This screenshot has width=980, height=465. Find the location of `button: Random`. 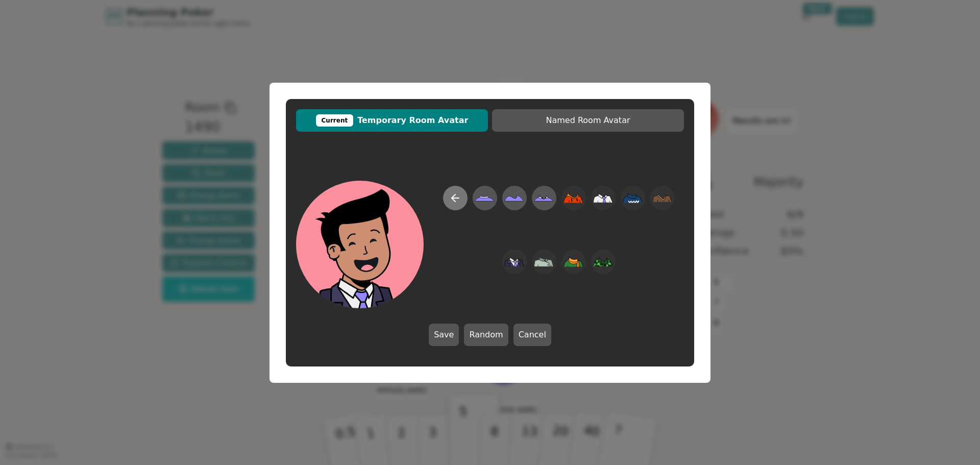

button: Random is located at coordinates (486, 336).